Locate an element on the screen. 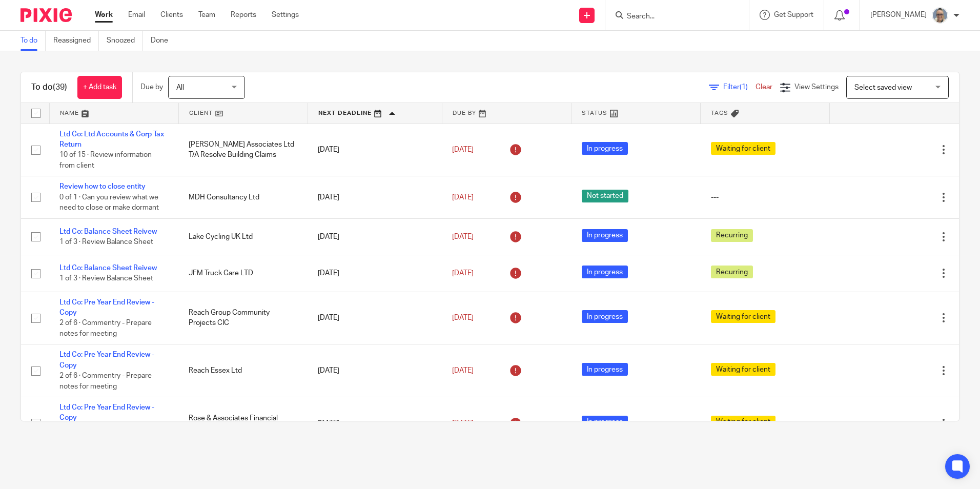 This screenshot has height=489, width=980. a: Work is located at coordinates (103, 15).